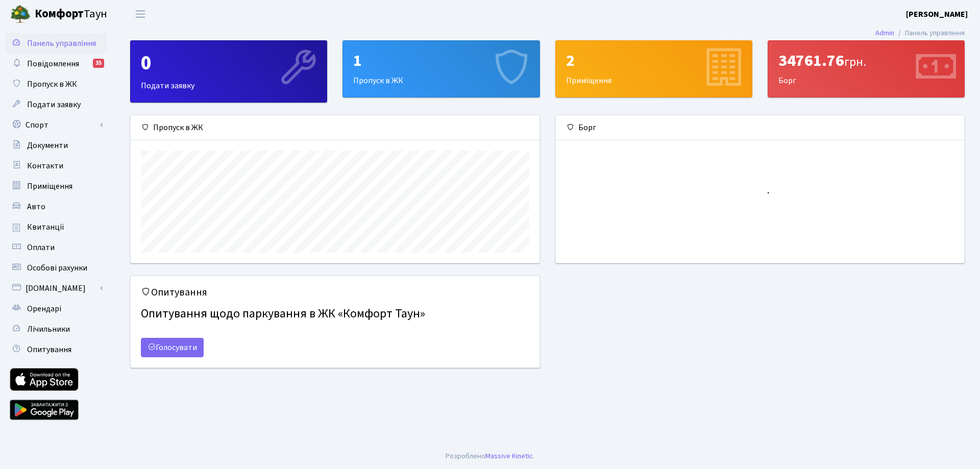 The width and height of the screenshot is (980, 469). Describe the element at coordinates (56, 268) in the screenshot. I see `a: Особові рахунки` at that location.